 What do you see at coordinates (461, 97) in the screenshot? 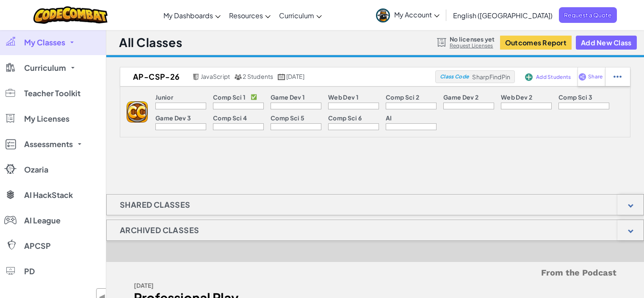
I see `p: Game Dev 2` at bounding box center [461, 97].